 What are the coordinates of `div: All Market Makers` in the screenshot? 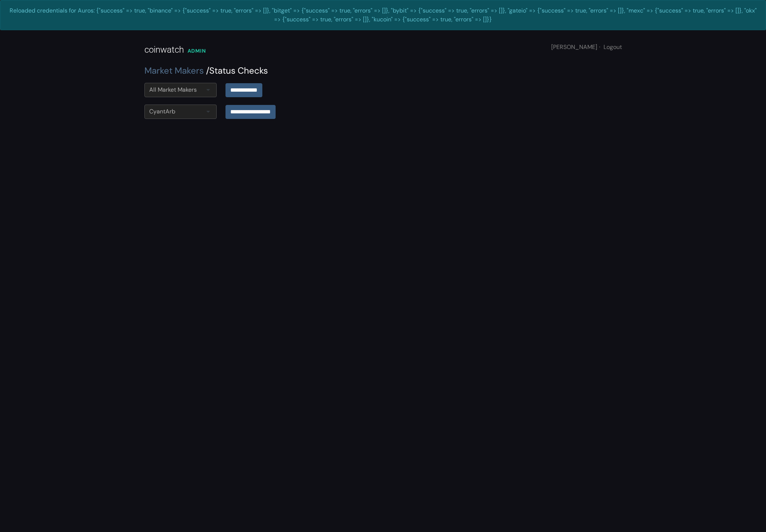 It's located at (173, 90).